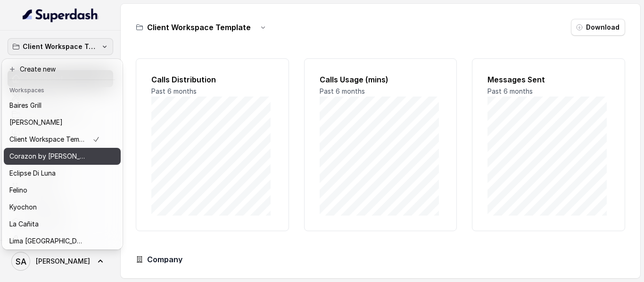 Image resolution: width=644 pixels, height=282 pixels. I want to click on div: Client Workspace Template, so click(63, 154).